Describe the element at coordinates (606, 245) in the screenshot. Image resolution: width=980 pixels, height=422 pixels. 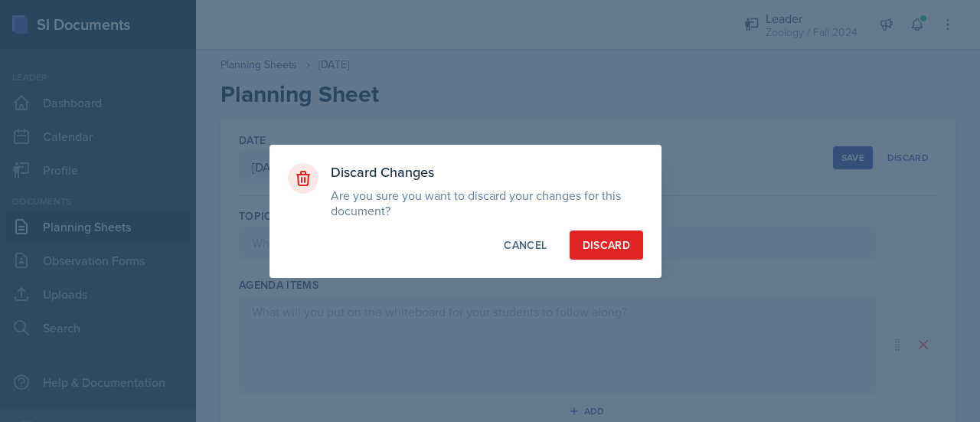
I see `div: Discard` at that location.